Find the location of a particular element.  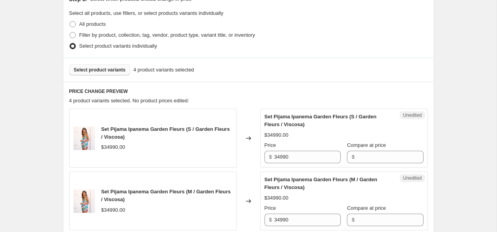

span: Select product variants individually is located at coordinates (118, 46).